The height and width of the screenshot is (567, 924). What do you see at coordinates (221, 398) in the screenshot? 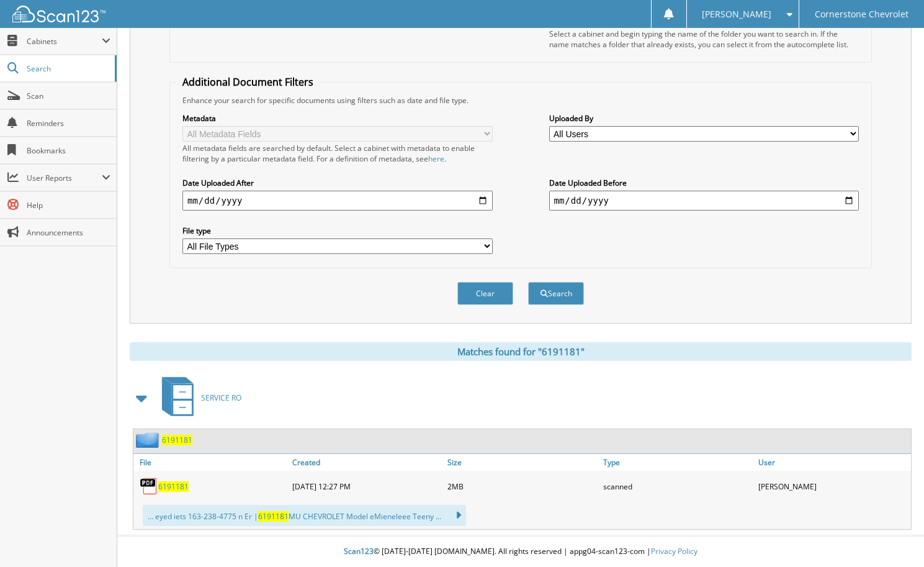
I see `span: SERVICE RO` at bounding box center [221, 398].